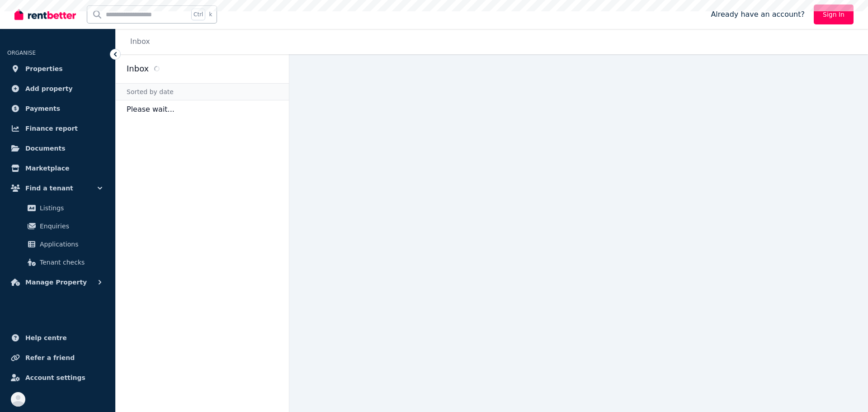  I want to click on a: Documents, so click(58, 148).